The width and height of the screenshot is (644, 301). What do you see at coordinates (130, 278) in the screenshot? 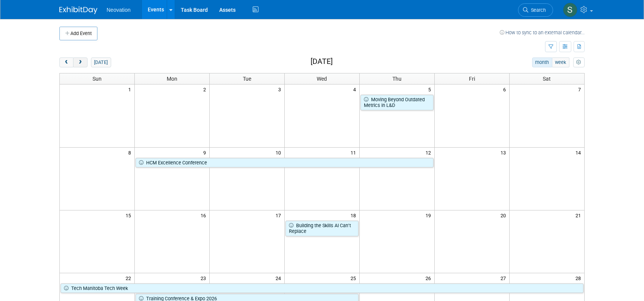
I see `span: 22` at bounding box center [130, 278].